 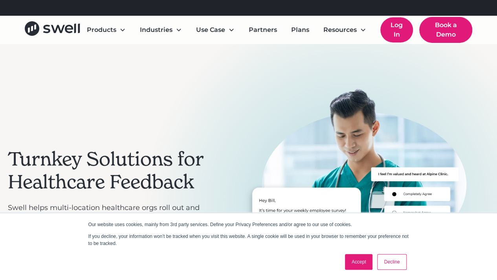 What do you see at coordinates (263, 30) in the screenshot?
I see `a: Partners` at bounding box center [263, 30].